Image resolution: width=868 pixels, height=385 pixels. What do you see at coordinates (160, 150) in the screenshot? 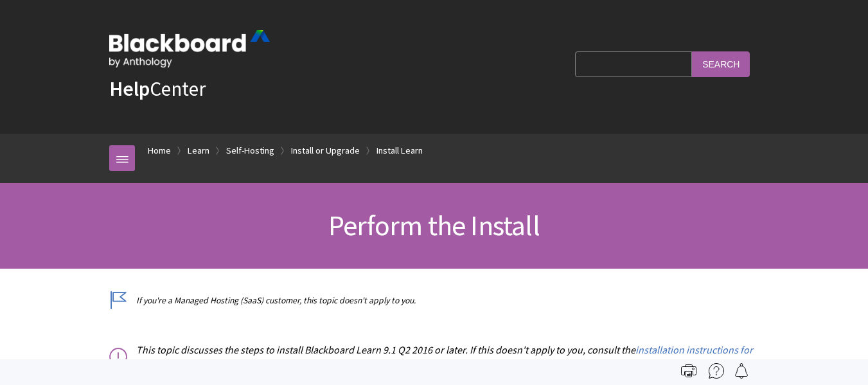
I see `a: Home` at bounding box center [160, 150].